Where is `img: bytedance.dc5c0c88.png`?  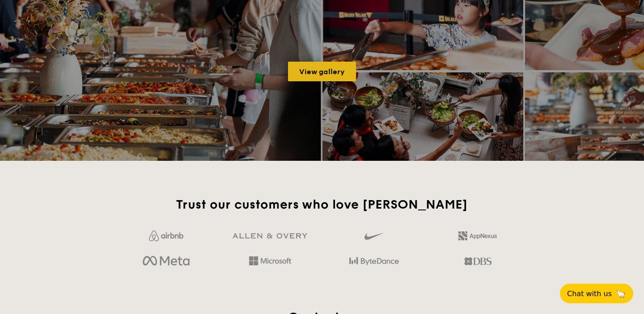
img: bytedance.dc5c0c88.png is located at coordinates (374, 261).